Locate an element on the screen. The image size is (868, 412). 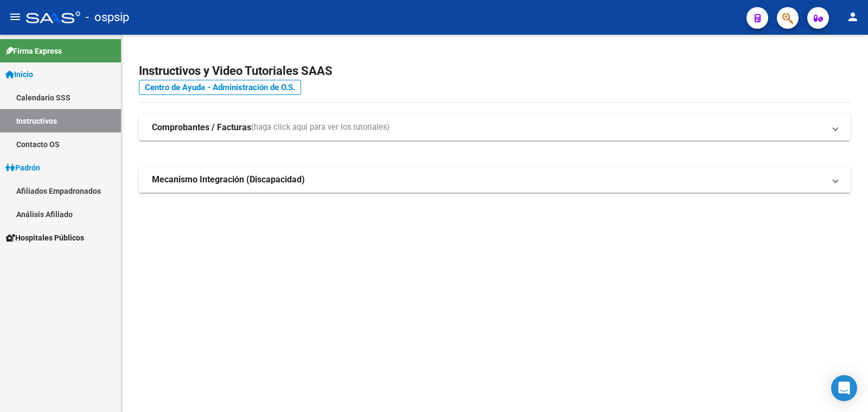
span: Firma Express is located at coordinates (34, 51).